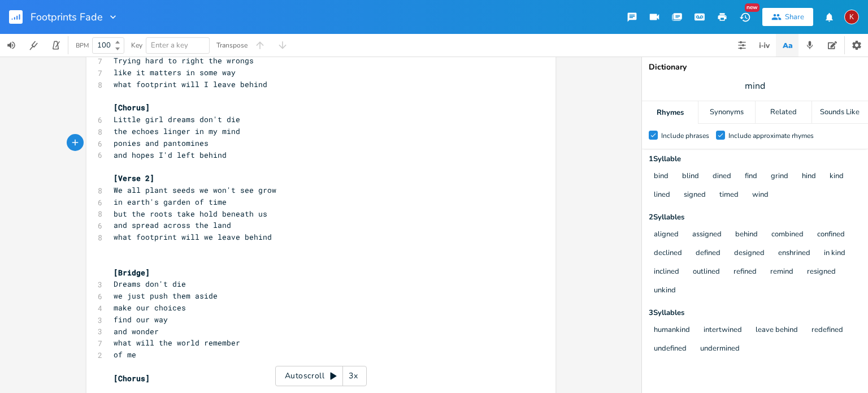  I want to click on button: unkind, so click(664, 291).